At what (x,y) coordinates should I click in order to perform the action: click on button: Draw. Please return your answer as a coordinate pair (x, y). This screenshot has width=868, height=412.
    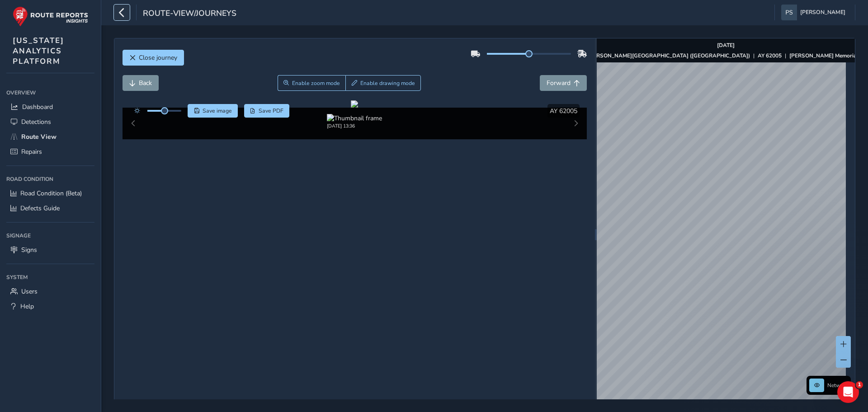
    Looking at the image, I should click on (383, 83).